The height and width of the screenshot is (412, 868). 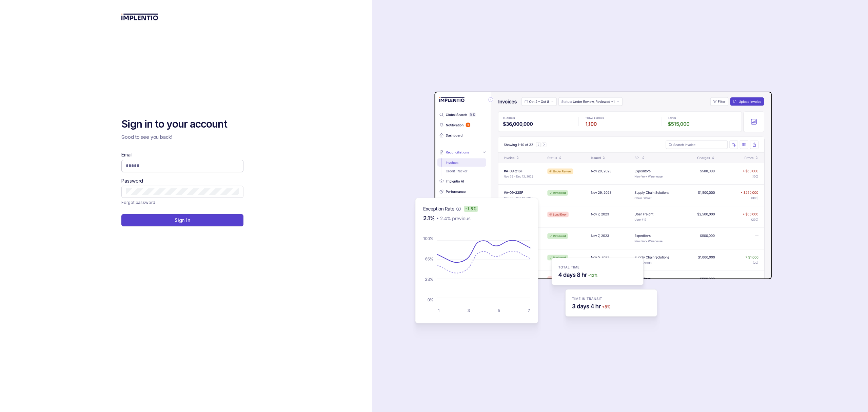 What do you see at coordinates (140, 17) in the screenshot?
I see `img: logo` at bounding box center [140, 17].